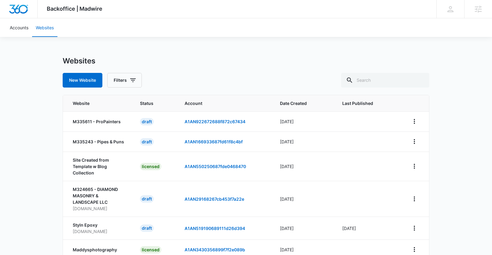  Describe the element at coordinates (99, 142) in the screenshot. I see `p: M335243 - Pipes & Puns` at that location.